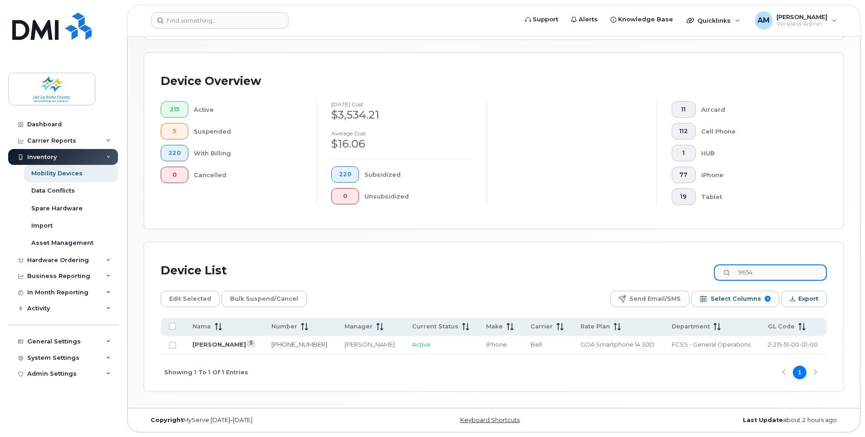  What do you see at coordinates (190, 299) in the screenshot?
I see `button: Edit Selected` at bounding box center [190, 299].